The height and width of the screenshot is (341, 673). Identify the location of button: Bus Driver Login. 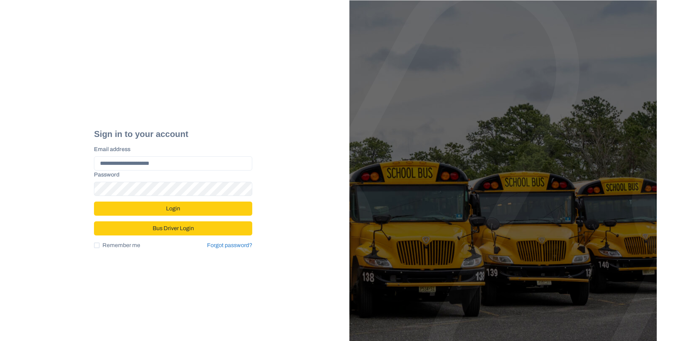
(173, 228).